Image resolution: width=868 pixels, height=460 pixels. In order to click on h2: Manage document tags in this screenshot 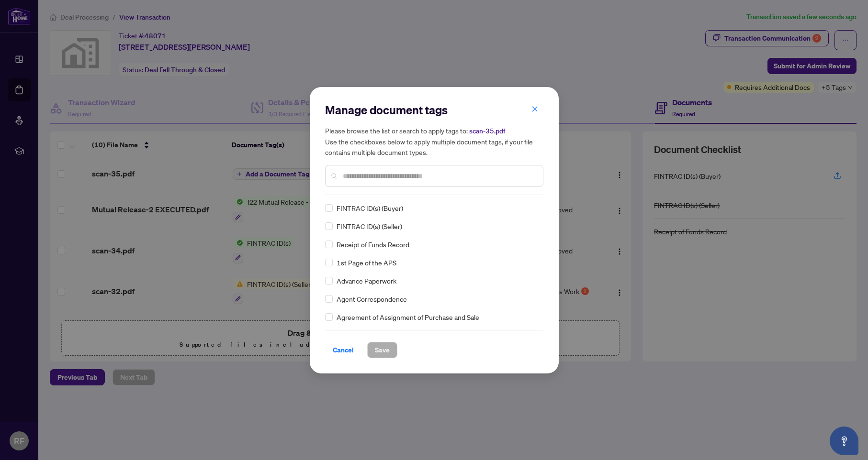, I will do `click(434, 110)`.